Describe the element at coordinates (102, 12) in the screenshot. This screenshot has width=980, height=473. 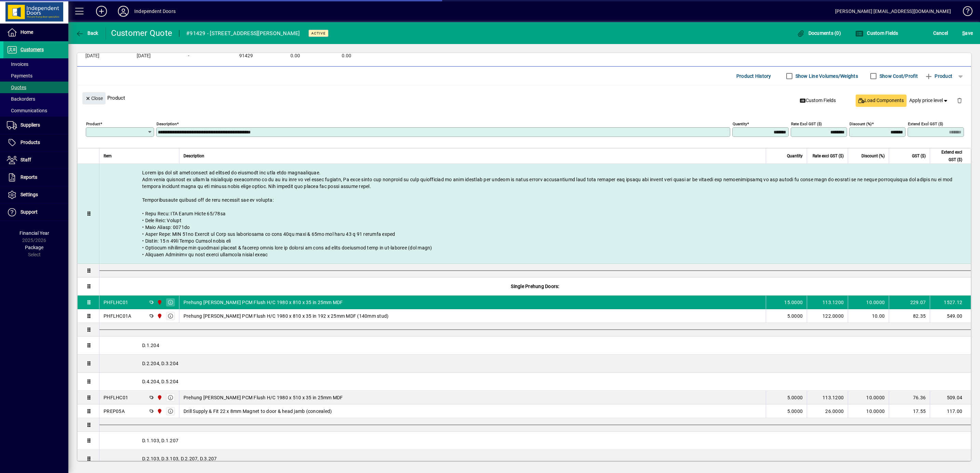
I see `button: Add` at that location.